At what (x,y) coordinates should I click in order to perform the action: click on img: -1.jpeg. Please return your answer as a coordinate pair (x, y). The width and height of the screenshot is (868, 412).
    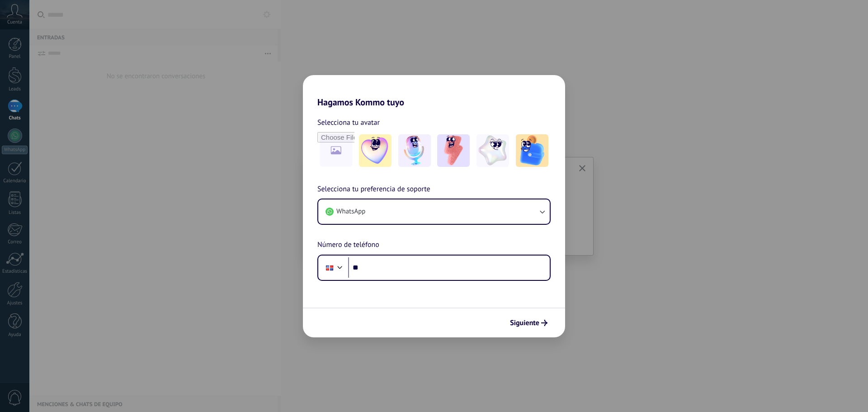
    Looking at the image, I should click on (375, 150).